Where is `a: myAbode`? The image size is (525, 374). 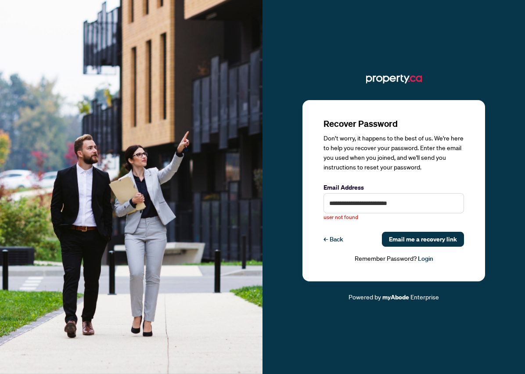
a: myAbode is located at coordinates (396, 297).